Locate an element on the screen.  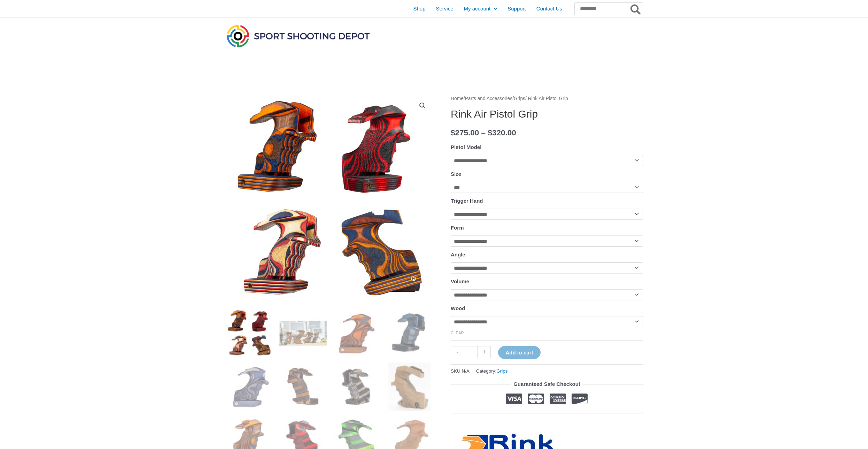
label: Form is located at coordinates (458, 227).